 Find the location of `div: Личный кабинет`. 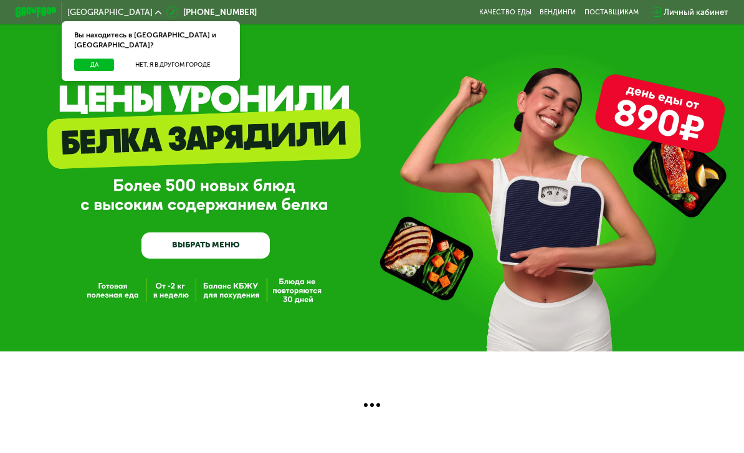

div: Личный кабинет is located at coordinates (696, 12).